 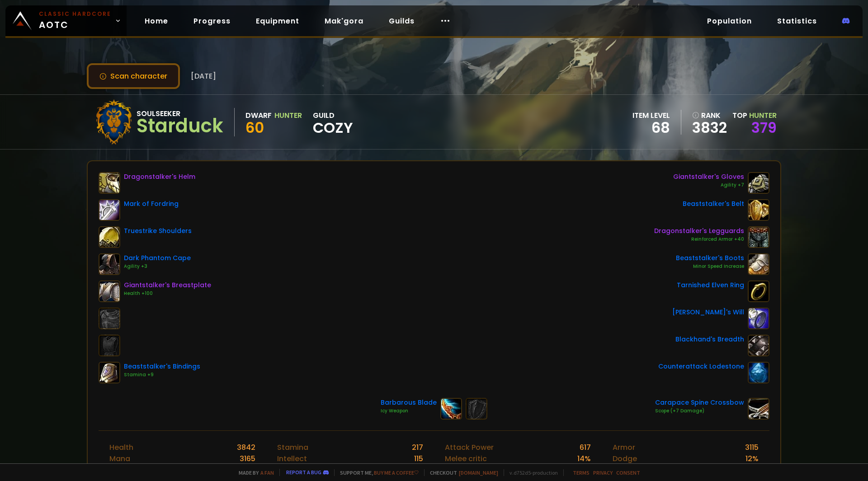 I want to click on div: Carapace Spine Crossbow, so click(x=700, y=402).